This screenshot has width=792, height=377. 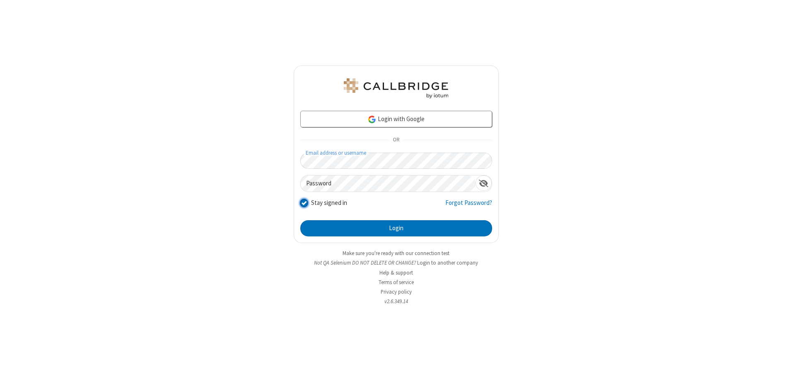 I want to click on a: Login with Google, so click(x=396, y=119).